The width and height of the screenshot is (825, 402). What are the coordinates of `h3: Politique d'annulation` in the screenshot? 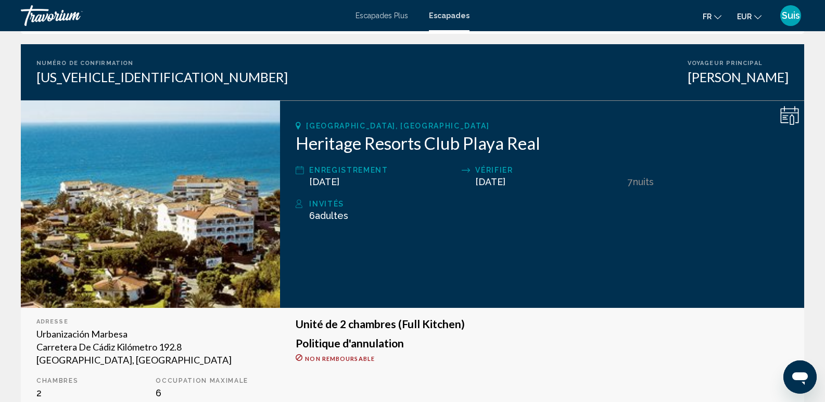 It's located at (542, 343).